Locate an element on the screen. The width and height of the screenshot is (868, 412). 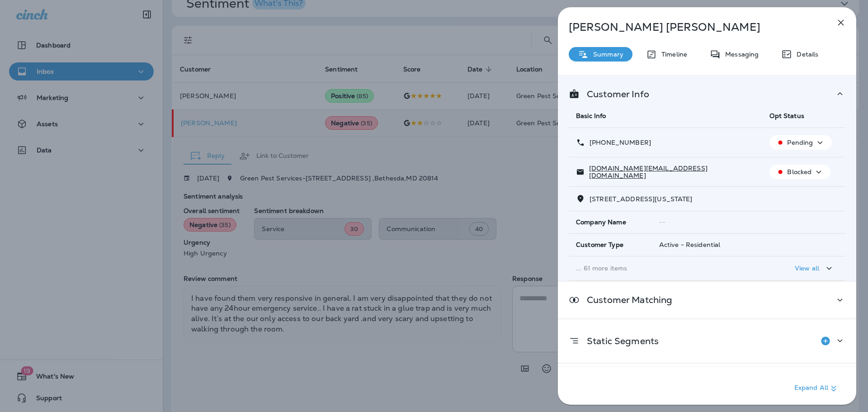
span: Customer Type is located at coordinates (599, 244).